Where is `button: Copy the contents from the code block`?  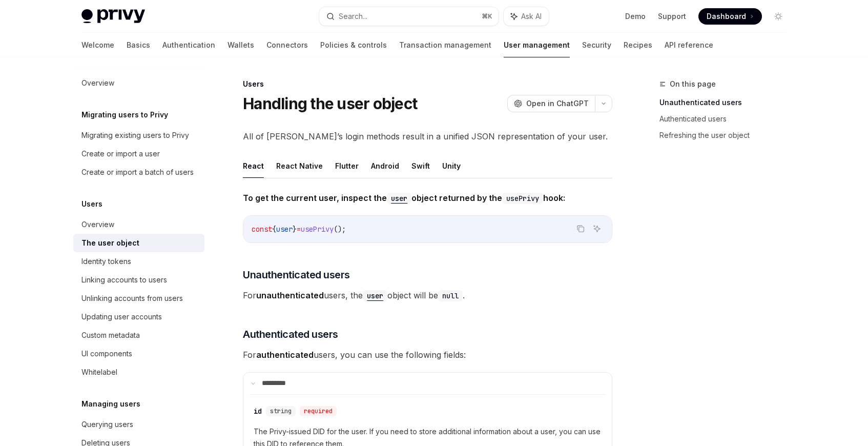 button: Copy the contents from the code block is located at coordinates (581, 229).